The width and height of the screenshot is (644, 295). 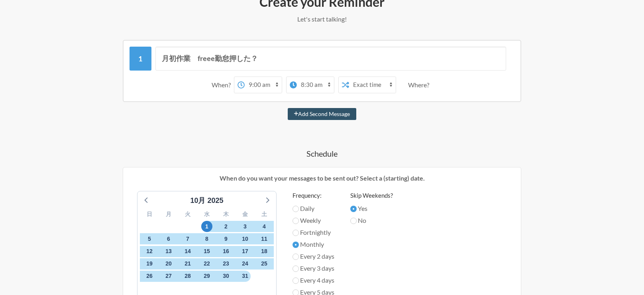 I want to click on span: 2025年11月19日水曜日, so click(x=149, y=264).